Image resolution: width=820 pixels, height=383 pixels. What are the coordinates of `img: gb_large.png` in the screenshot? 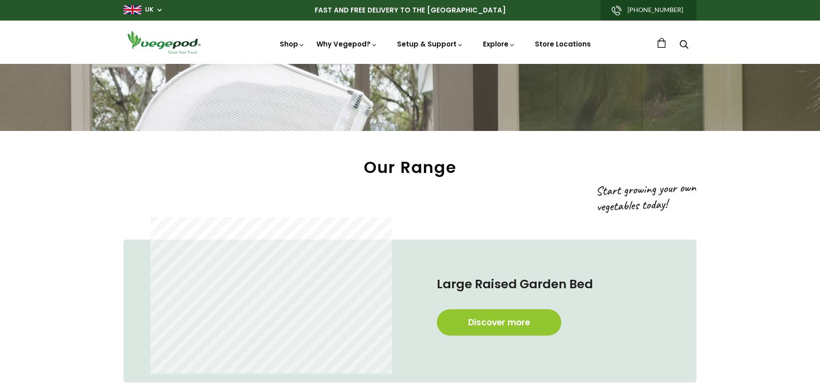 It's located at (132, 10).